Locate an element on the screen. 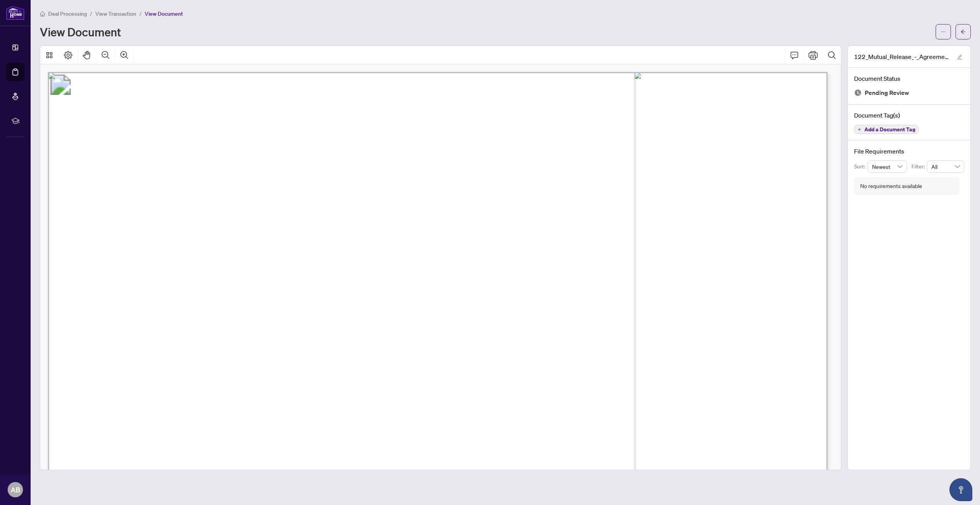 Image resolution: width=980 pixels, height=505 pixels. img: Document Status is located at coordinates (858, 93).